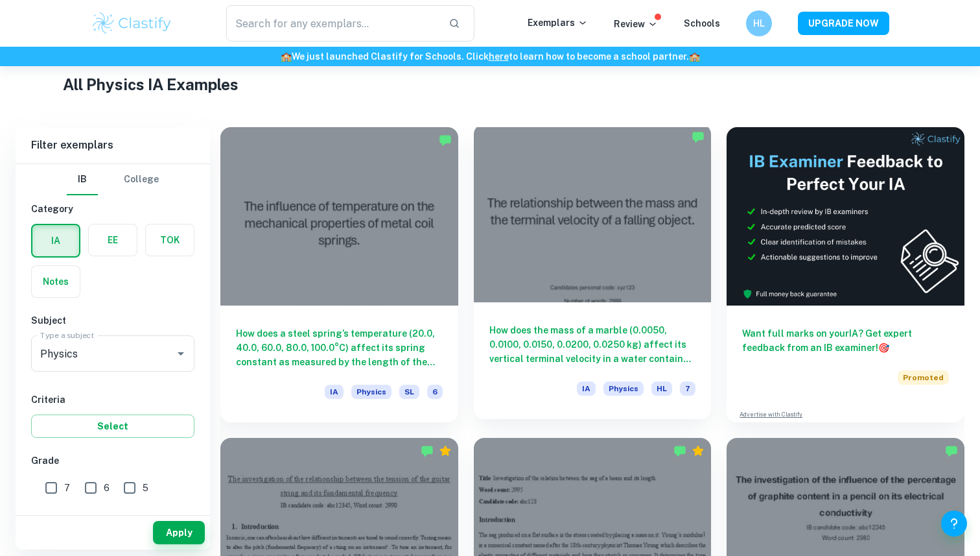  Describe the element at coordinates (409, 392) in the screenshot. I see `span: SL` at that location.